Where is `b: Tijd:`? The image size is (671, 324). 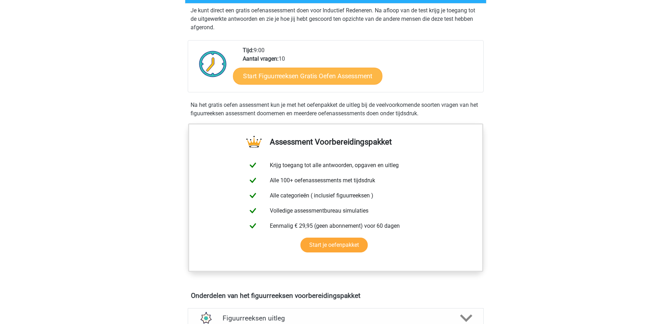
b: Tijd: is located at coordinates (248, 50).